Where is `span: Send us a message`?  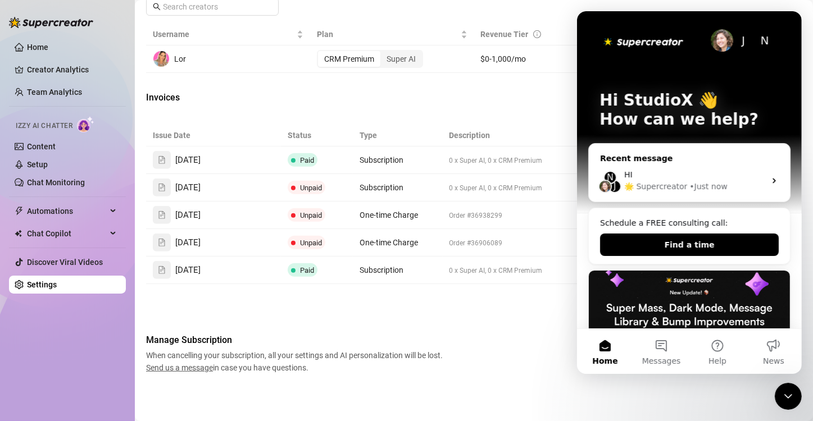 span: Send us a message is located at coordinates (179, 368).